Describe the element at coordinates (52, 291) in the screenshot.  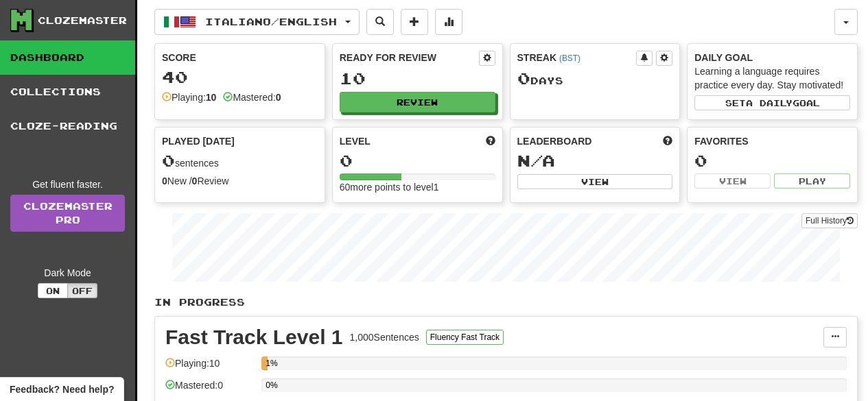
I see `button: On` at that location.